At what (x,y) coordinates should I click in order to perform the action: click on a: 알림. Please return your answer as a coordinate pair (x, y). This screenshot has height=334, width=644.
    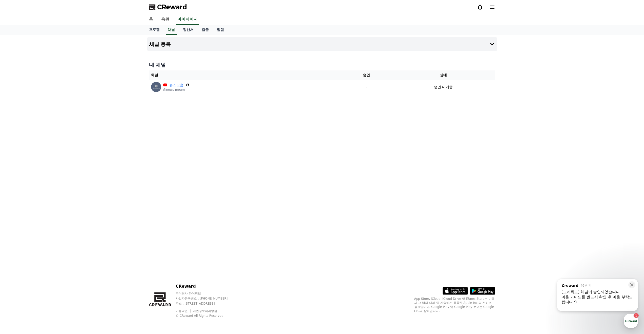
    Looking at the image, I should click on (220, 30).